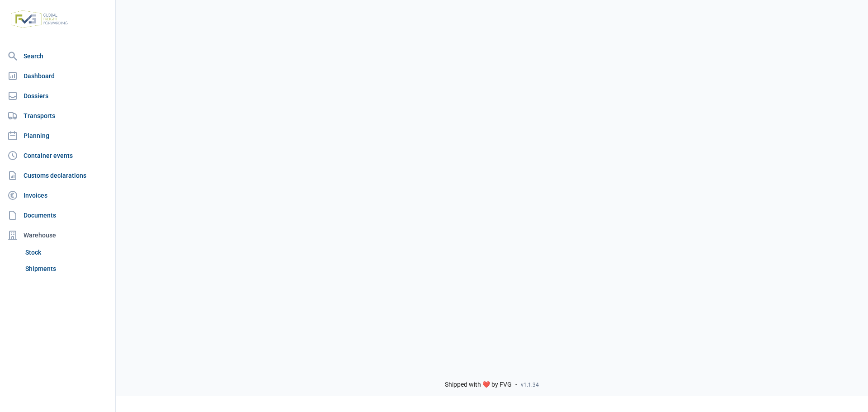 This screenshot has width=868, height=412. What do you see at coordinates (66, 268) in the screenshot?
I see `a: Shipments` at bounding box center [66, 268].